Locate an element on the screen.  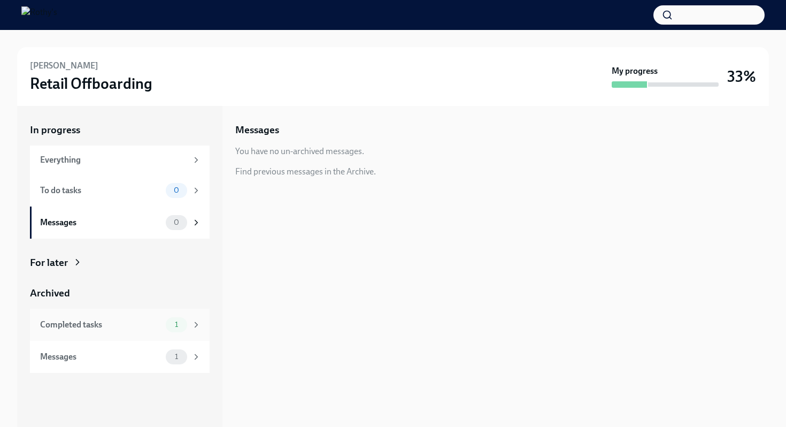
a: Completed tasks1 is located at coordinates (120, 325).